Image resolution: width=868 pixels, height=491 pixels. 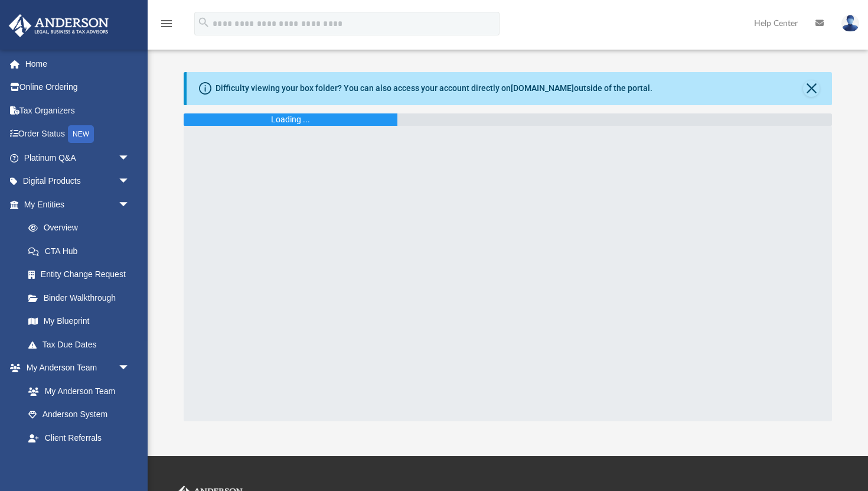 What do you see at coordinates (812, 89) in the screenshot?
I see `button: Close` at bounding box center [812, 89].